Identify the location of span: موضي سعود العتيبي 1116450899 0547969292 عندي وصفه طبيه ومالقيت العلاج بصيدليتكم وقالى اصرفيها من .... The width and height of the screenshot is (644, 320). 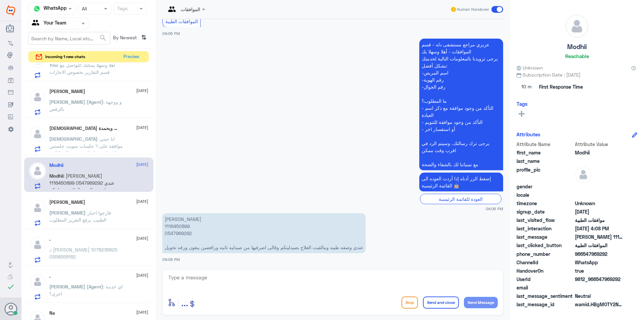
(599, 237).